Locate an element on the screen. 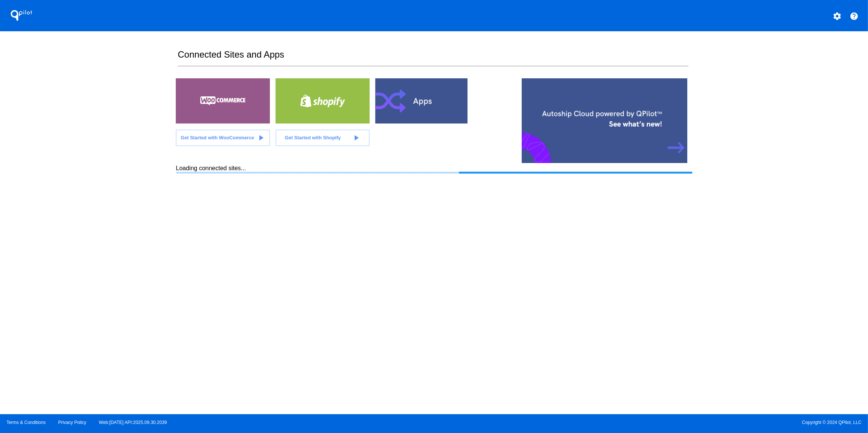 The image size is (868, 433). a: Get Started with Shopify is located at coordinates (322, 138).